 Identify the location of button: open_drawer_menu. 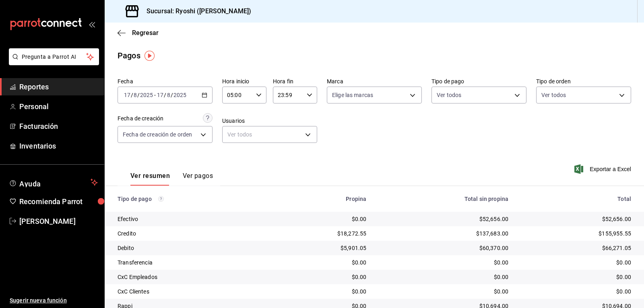
(92, 24).